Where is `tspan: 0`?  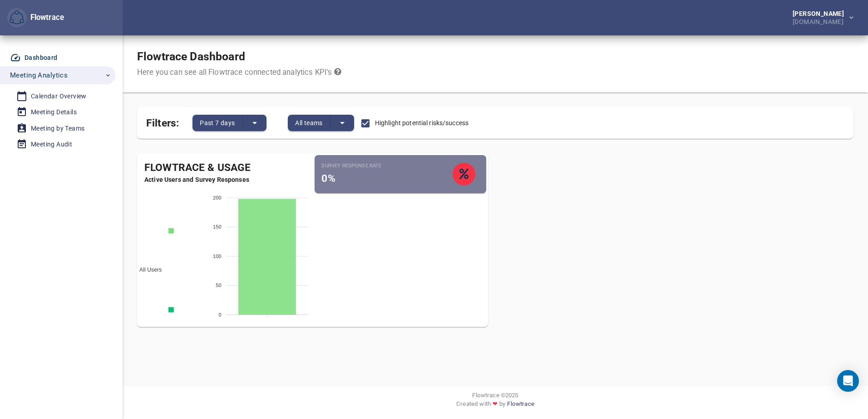
tspan: 0 is located at coordinates (220, 314).